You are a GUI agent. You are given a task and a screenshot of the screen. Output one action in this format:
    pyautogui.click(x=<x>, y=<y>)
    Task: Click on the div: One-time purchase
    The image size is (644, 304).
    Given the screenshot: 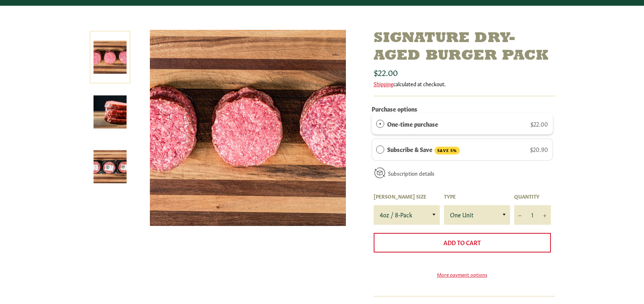 What is the action you would take?
    pyautogui.click(x=380, y=124)
    